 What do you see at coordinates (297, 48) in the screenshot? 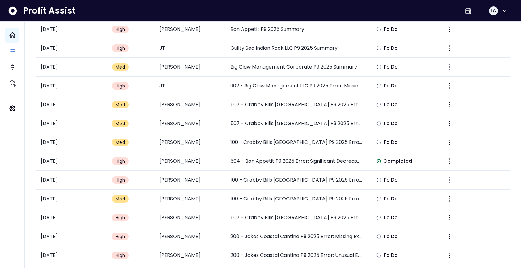
I see `td: Guilty Sea Indian Rock LLC P9 2025 Summary` at bounding box center [297, 48].